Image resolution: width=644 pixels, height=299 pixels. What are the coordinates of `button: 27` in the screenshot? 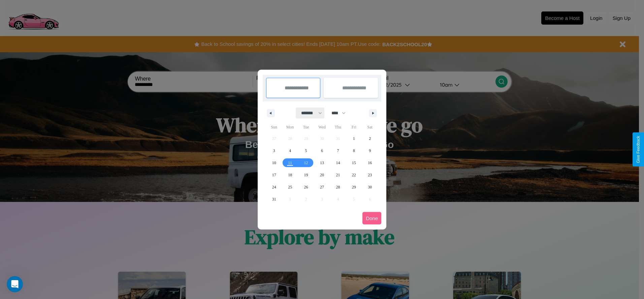 It's located at (322, 187).